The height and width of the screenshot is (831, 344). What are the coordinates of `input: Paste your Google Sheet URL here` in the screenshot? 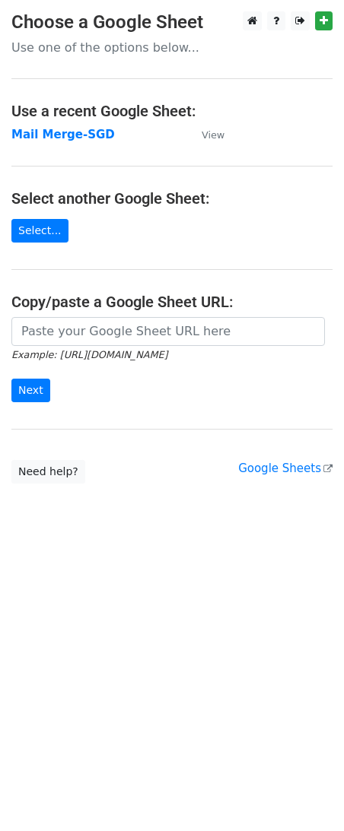 It's located at (168, 332).